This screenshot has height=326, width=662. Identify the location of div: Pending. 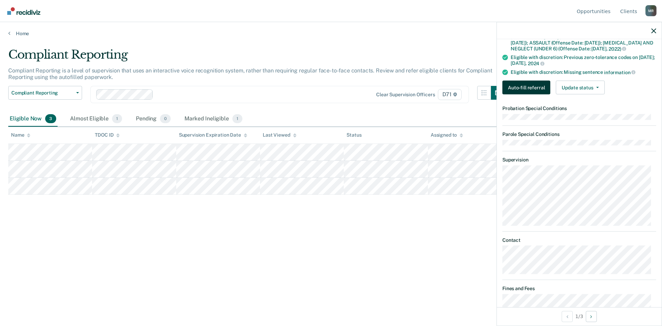
(153, 119).